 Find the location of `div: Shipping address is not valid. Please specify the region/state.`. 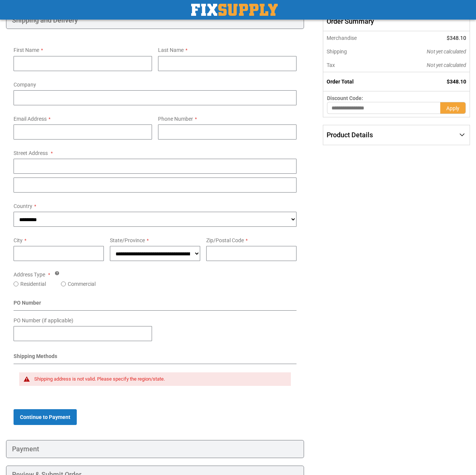

div: Shipping address is not valid. Please specify the region/state. is located at coordinates (159, 379).